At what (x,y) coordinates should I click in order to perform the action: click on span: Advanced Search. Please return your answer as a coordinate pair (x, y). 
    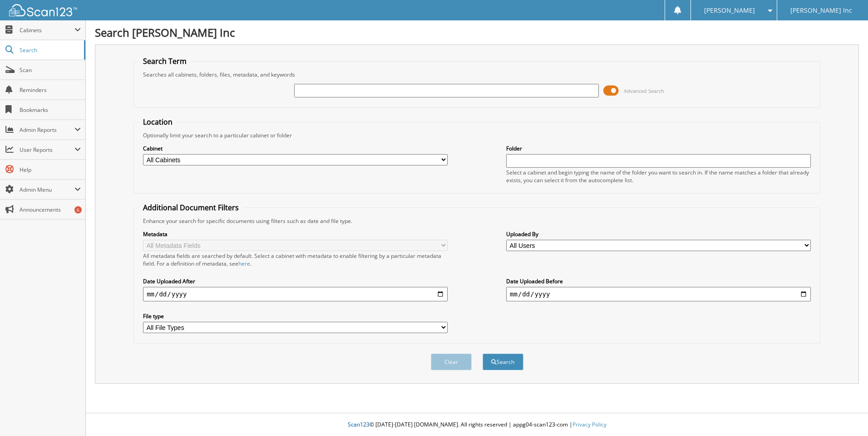
    Looking at the image, I should click on (644, 91).